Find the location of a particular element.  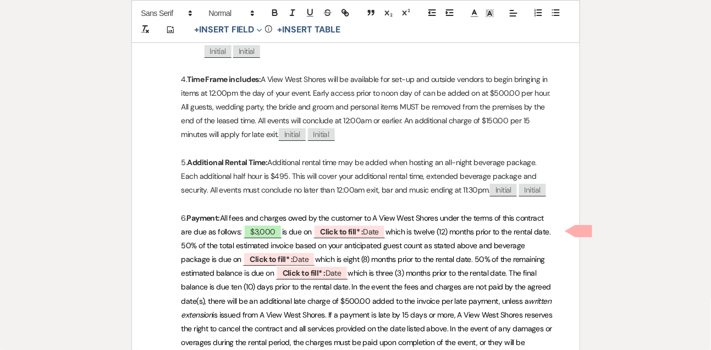

p: 5. Additional rental time may be added when hosting an all-night beverage package. Each additiona... is located at coordinates (356, 176).